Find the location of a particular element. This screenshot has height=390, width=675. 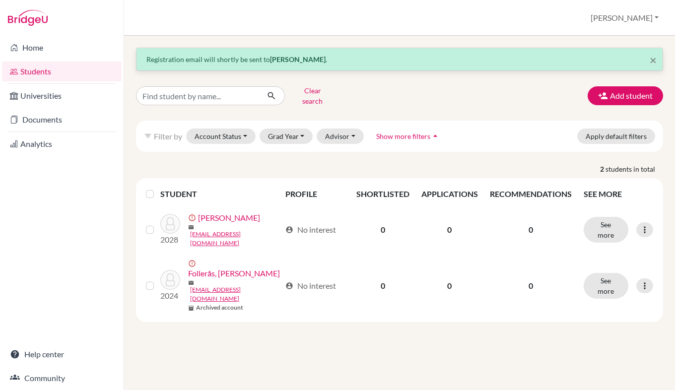

span: Show more filters is located at coordinates (403, 136).